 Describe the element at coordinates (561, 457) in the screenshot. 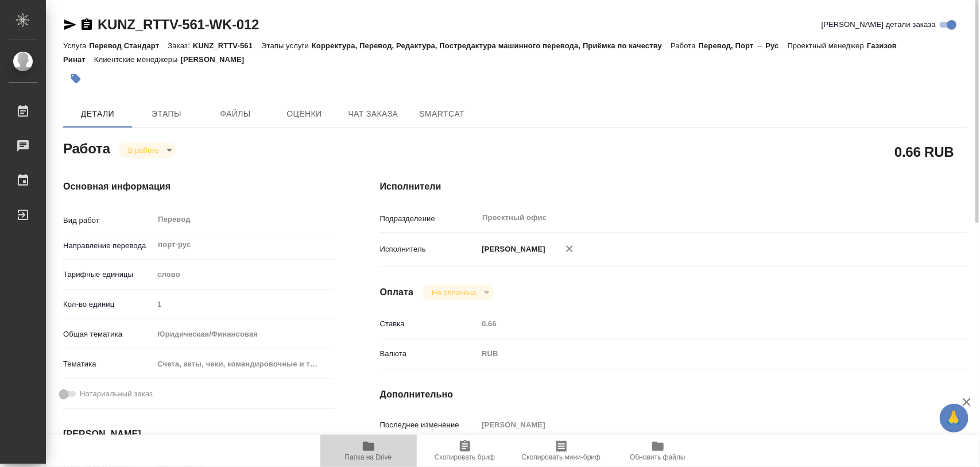

I see `span: Скопировать мини-бриф` at that location.